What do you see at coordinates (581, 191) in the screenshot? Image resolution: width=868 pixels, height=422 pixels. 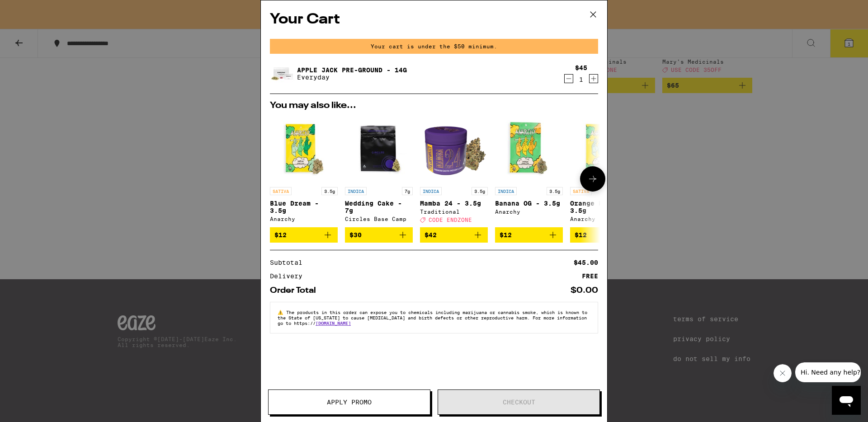 I see `p: SATIVA` at bounding box center [581, 191].